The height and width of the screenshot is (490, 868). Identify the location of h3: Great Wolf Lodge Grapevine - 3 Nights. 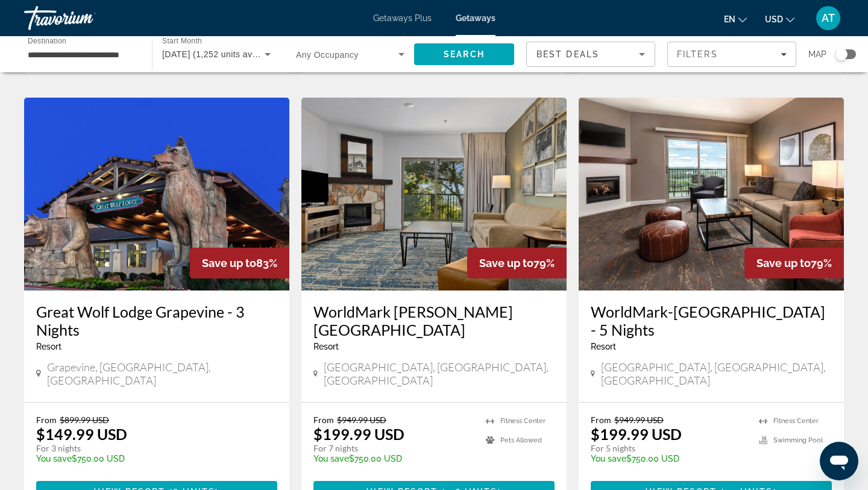
(157, 321).